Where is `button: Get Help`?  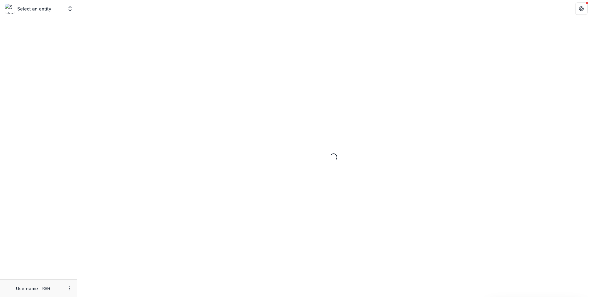
button: Get Help is located at coordinates (581, 9).